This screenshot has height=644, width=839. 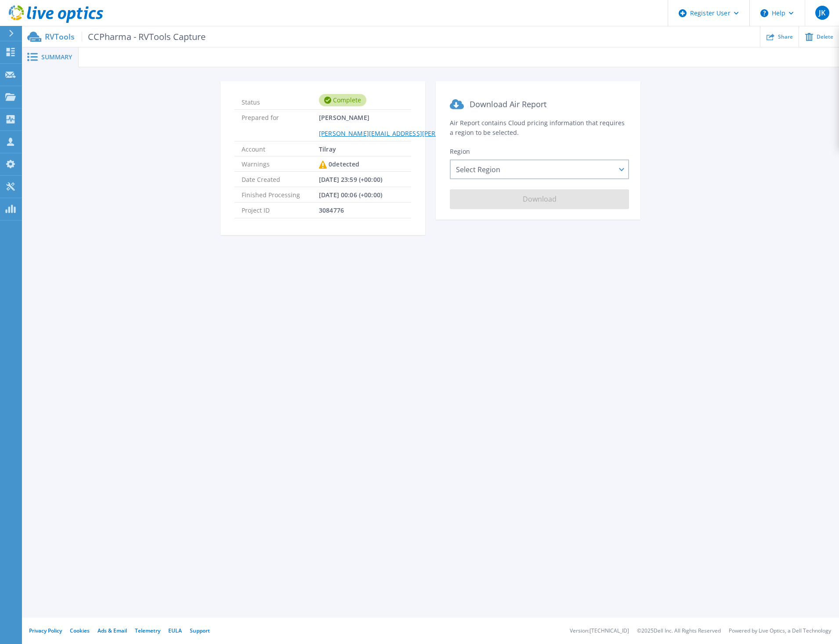 I want to click on a: EULA, so click(x=175, y=630).